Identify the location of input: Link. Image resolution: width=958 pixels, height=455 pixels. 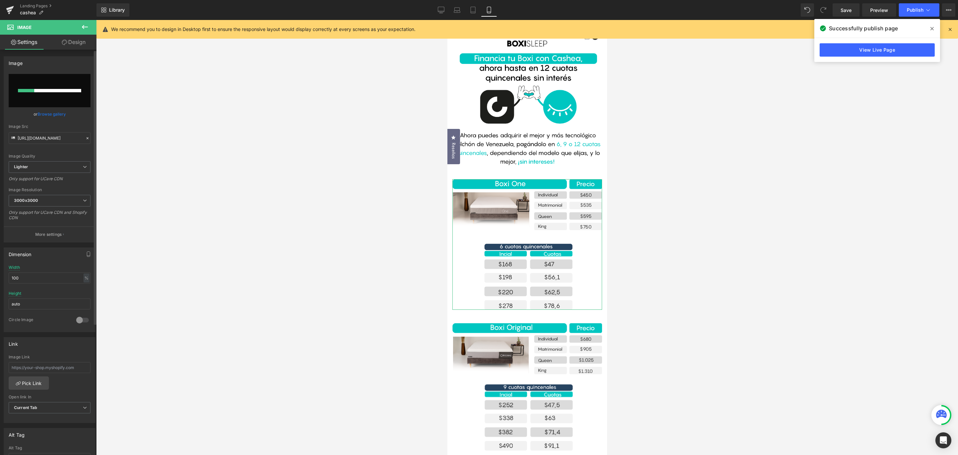
(50, 138).